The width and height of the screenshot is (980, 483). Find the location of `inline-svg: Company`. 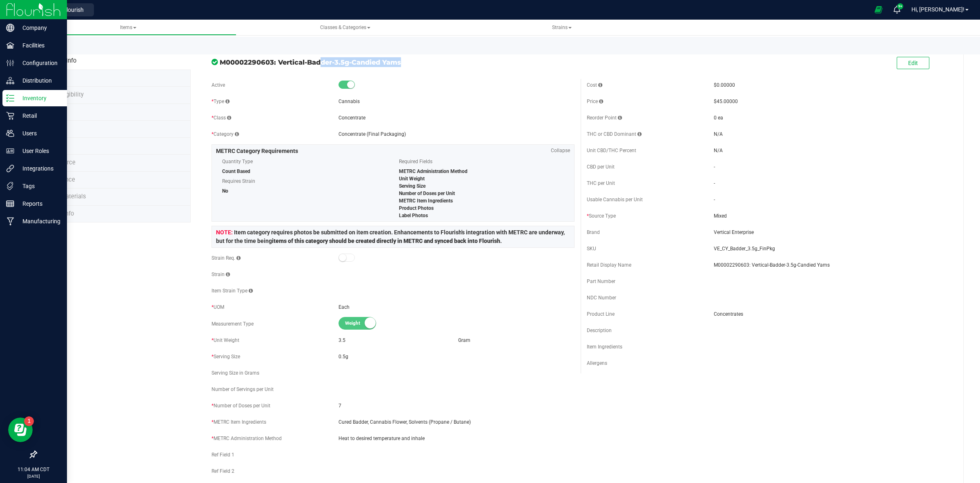

inline-svg: Company is located at coordinates (10, 27).